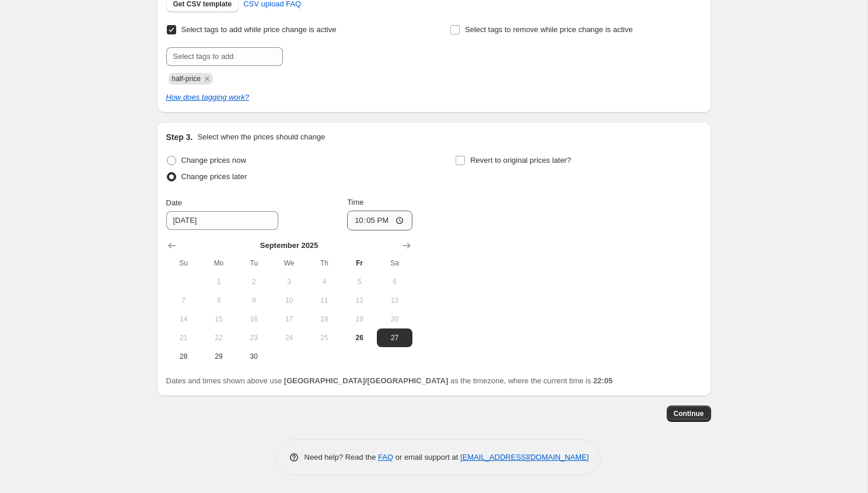  Describe the element at coordinates (219, 338) in the screenshot. I see `button: Monday September 22 2025` at that location.